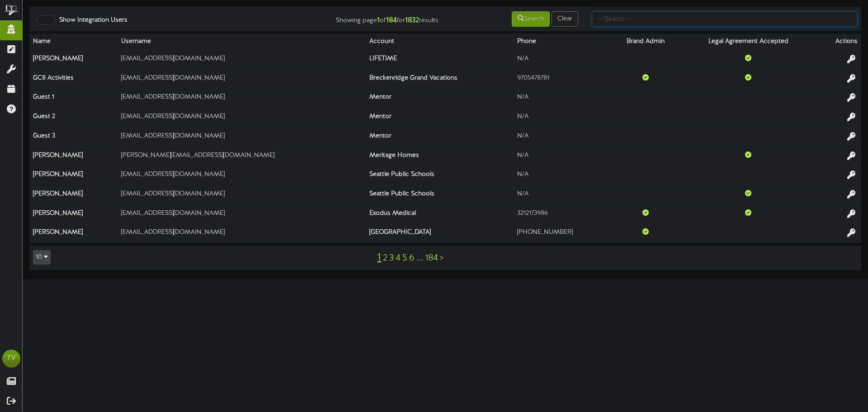 The image size is (868, 412). I want to click on label: Show Integration Users, so click(90, 20).